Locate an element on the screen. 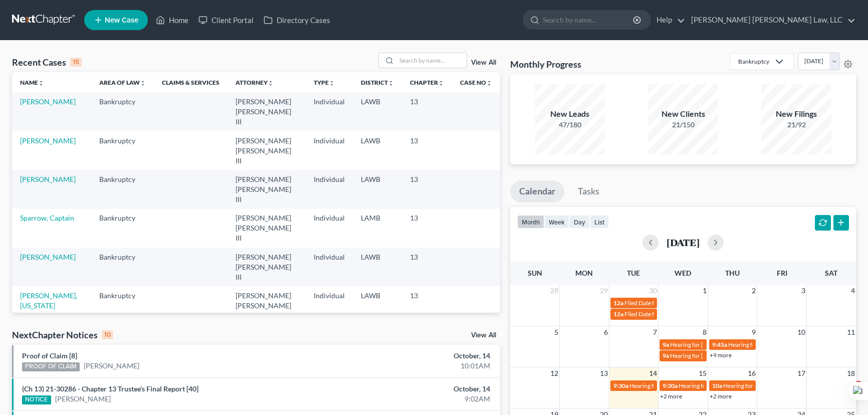 The image size is (868, 415). span: 18 is located at coordinates (851, 373).